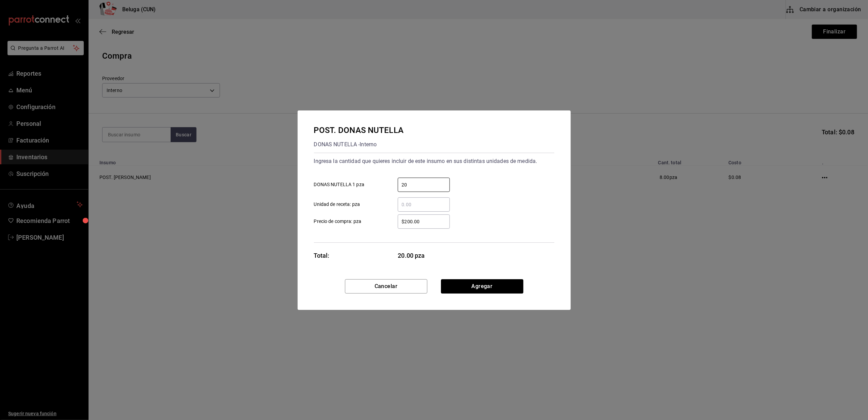 This screenshot has height=420, width=868. What do you see at coordinates (424, 255) in the screenshot?
I see `span: 20.00 pza` at bounding box center [424, 255].